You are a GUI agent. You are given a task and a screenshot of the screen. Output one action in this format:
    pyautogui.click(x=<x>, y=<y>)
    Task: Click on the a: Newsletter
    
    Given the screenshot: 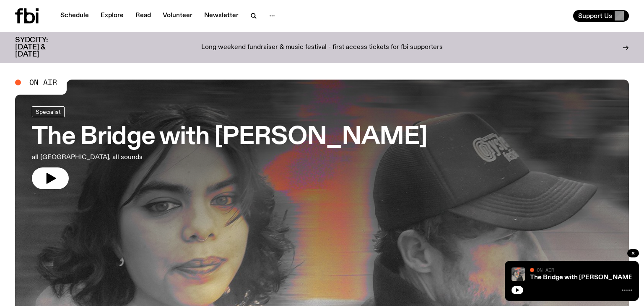 What is the action you would take?
    pyautogui.click(x=222, y=16)
    